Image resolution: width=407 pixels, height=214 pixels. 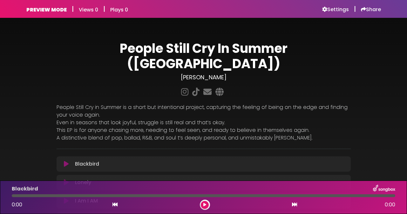 I want to click on h6: Settings, so click(x=336, y=10).